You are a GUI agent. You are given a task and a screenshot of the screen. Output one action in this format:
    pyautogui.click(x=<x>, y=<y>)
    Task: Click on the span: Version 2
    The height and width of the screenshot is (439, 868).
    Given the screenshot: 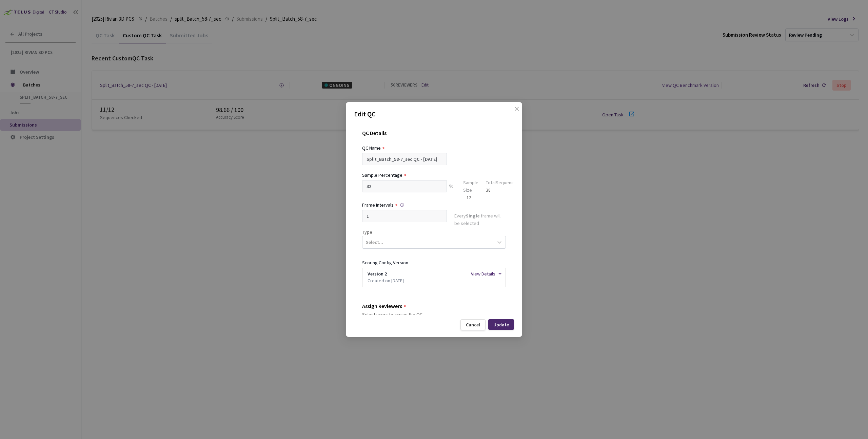 What is the action you would take?
    pyautogui.click(x=377, y=274)
    